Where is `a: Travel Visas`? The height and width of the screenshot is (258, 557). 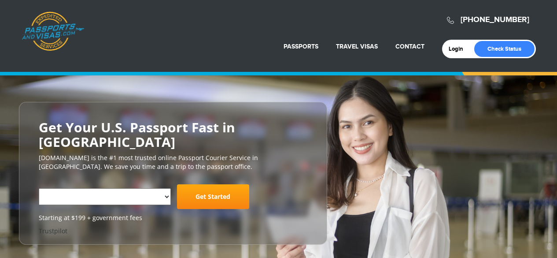 a: Travel Visas is located at coordinates (357, 46).